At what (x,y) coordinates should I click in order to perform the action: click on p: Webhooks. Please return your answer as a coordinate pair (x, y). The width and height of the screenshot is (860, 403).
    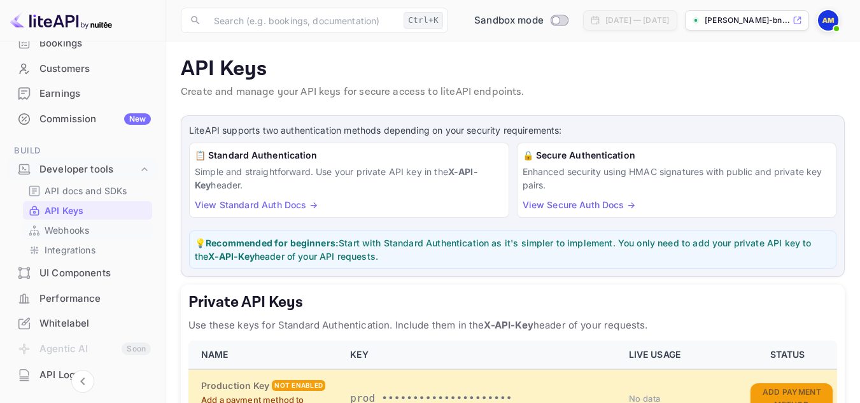
    Looking at the image, I should click on (67, 230).